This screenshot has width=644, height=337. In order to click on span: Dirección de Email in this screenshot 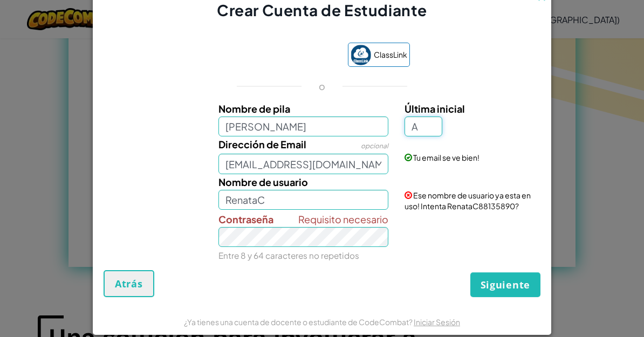, I will do `click(263, 144)`.